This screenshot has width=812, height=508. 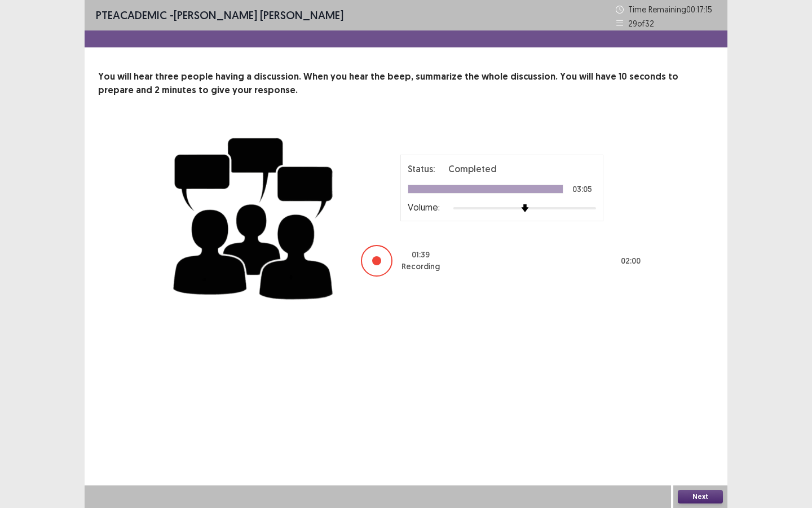 I want to click on button: Next, so click(x=700, y=497).